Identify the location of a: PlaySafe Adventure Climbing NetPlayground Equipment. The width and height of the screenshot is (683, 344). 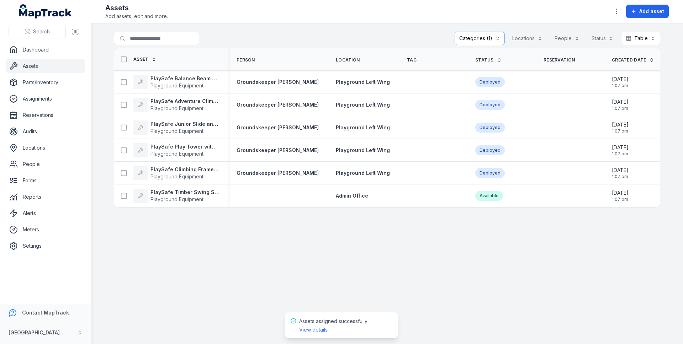
(176, 105).